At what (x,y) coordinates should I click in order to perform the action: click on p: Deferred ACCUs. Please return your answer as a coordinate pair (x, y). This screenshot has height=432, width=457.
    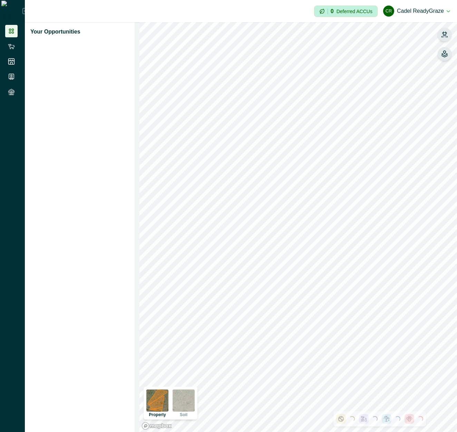
    Looking at the image, I should click on (355, 11).